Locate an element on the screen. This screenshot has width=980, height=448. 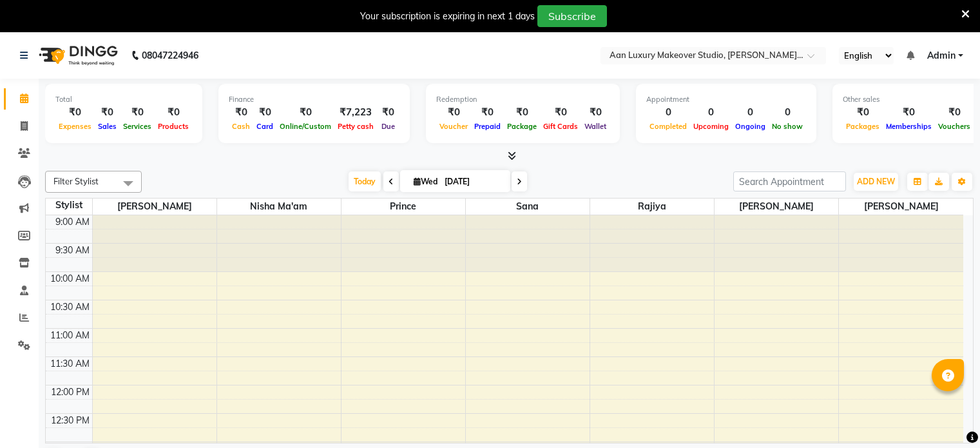
input: 2025-09-03 is located at coordinates (473, 182).